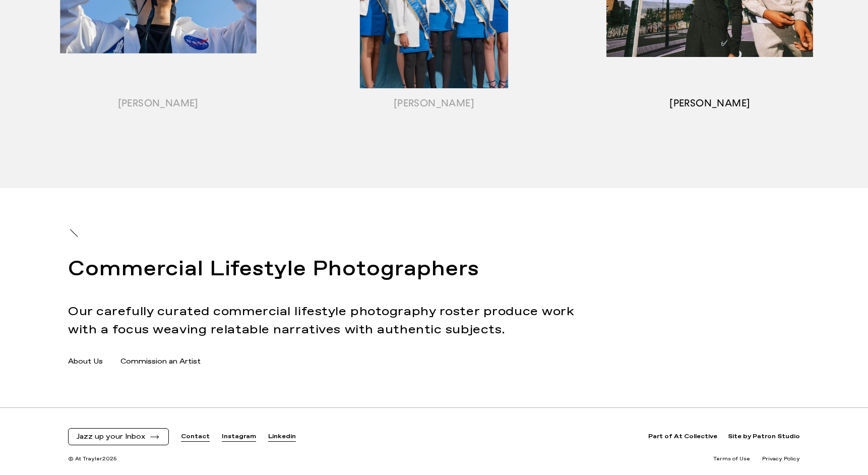  Describe the element at coordinates (85, 362) in the screenshot. I see `a: About Us` at that location.